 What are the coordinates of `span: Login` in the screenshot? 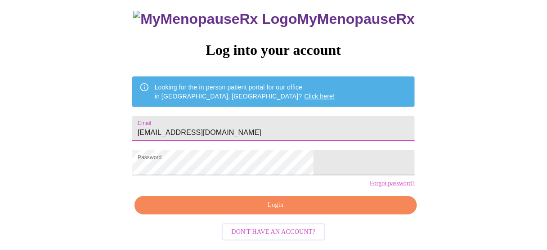 It's located at (276, 205).